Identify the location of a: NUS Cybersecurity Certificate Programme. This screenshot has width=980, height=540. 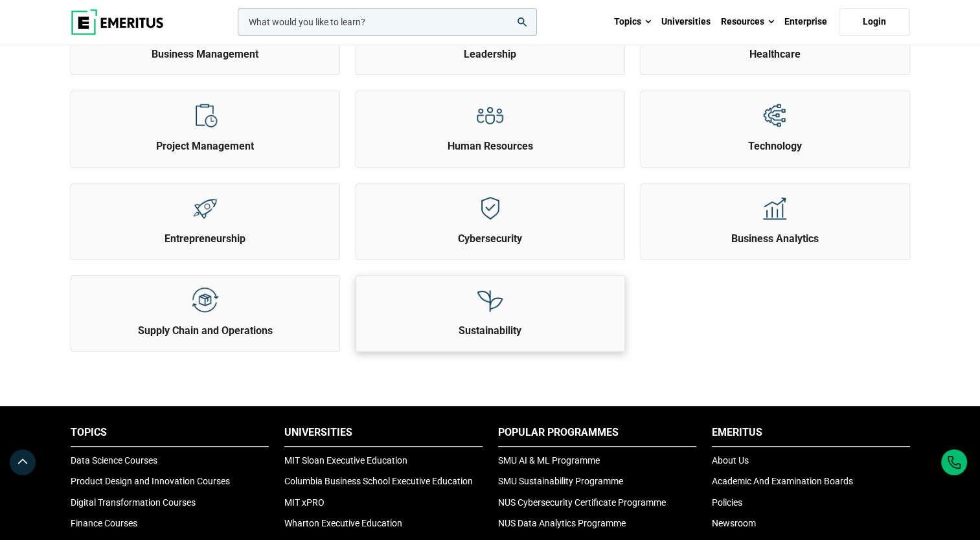
(582, 503).